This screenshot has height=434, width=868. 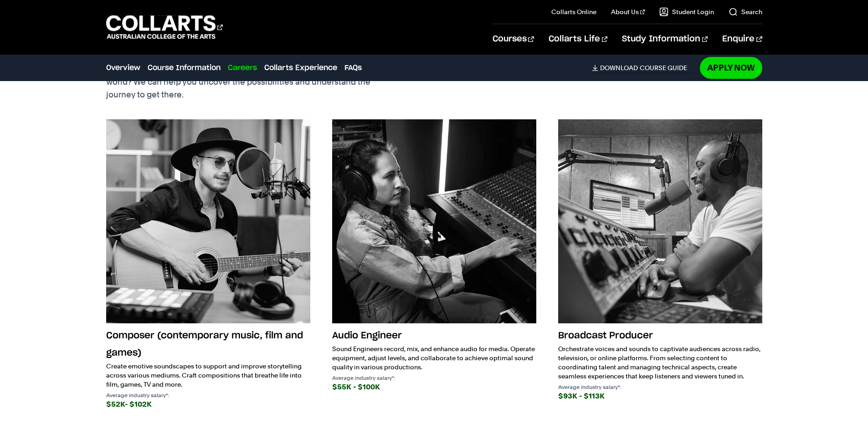 What do you see at coordinates (208, 405) in the screenshot?
I see `div: $52K- $102K` at bounding box center [208, 405].